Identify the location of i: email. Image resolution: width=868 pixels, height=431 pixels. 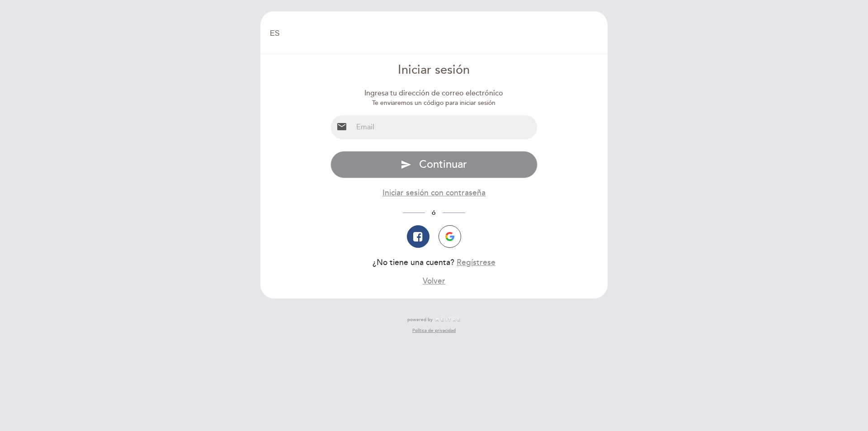
(342, 127).